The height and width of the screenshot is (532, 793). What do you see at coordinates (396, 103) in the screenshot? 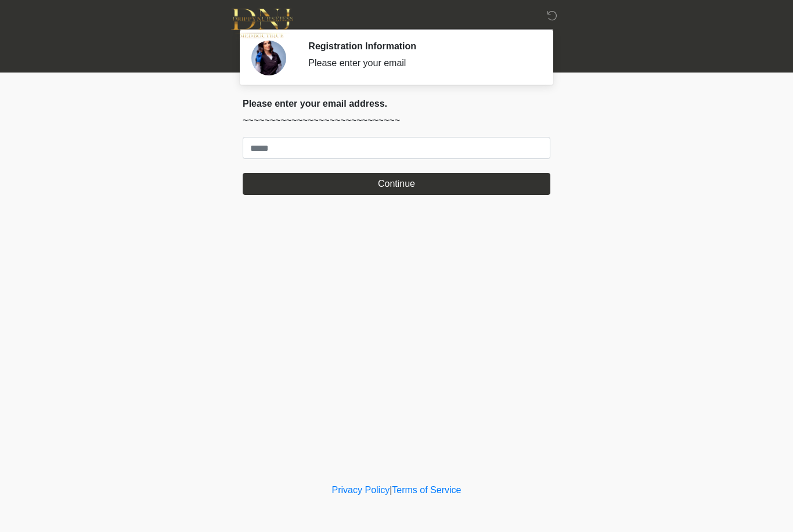
I see `h2: Please enter your email address.` at bounding box center [396, 103].